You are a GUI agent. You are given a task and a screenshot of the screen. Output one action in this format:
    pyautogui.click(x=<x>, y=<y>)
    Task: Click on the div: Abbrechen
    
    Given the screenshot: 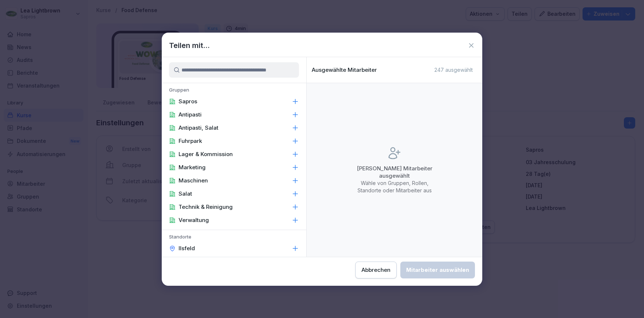 What is the action you would take?
    pyautogui.click(x=376, y=270)
    